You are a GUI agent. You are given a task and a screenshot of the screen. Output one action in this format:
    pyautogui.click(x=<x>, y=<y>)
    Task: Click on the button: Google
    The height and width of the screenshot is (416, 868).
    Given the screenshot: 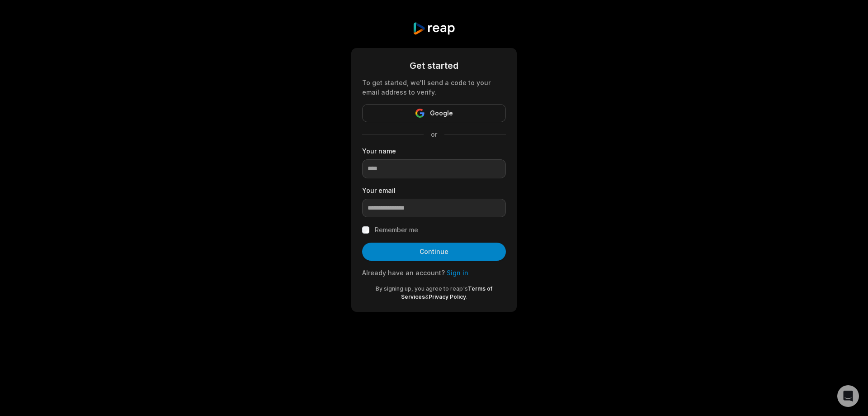 What is the action you would take?
    pyautogui.click(x=434, y=113)
    